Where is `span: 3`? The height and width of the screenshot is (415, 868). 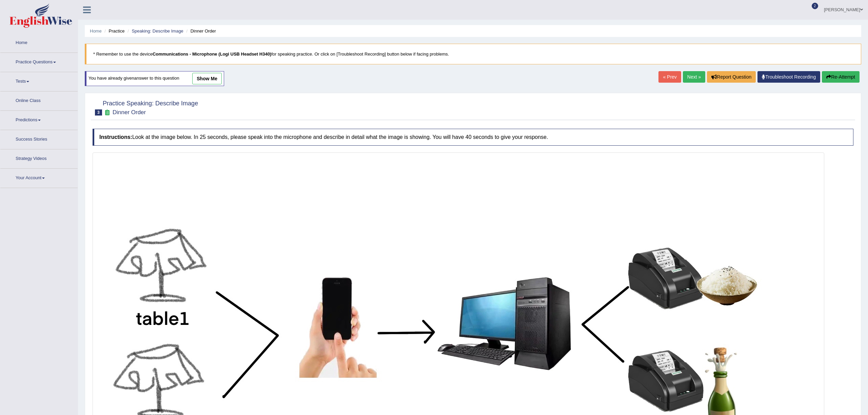 span: 3 is located at coordinates (99, 112).